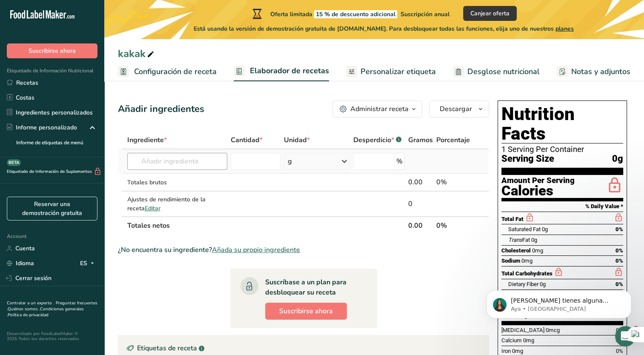 This screenshot has height=355, width=644. What do you see at coordinates (266, 225) in the screenshot?
I see `th: Totales netos` at bounding box center [266, 225].